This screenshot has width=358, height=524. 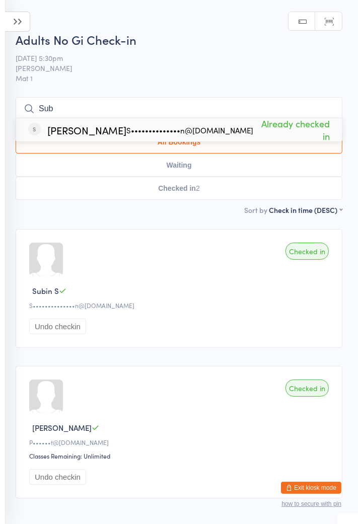 I want to click on h2: Adults No Gi Check-in, so click(x=179, y=39).